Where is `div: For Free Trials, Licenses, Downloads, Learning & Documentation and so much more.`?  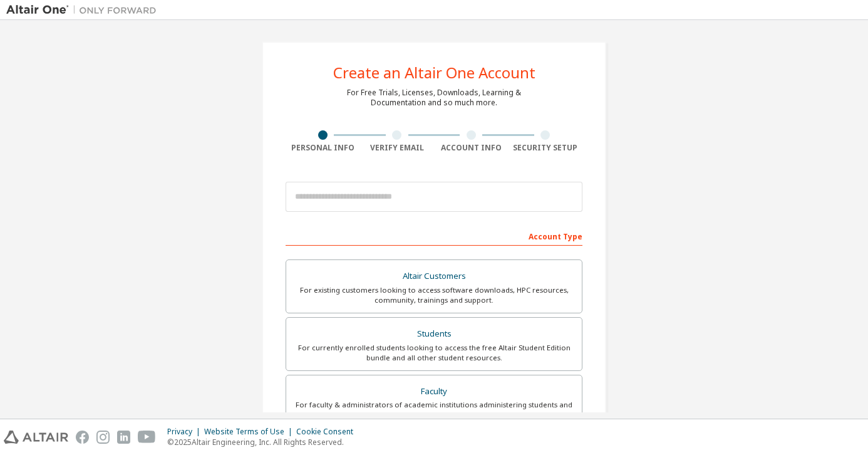
div: For Free Trials, Licenses, Downloads, Learning & Documentation and so much more. is located at coordinates (434, 98).